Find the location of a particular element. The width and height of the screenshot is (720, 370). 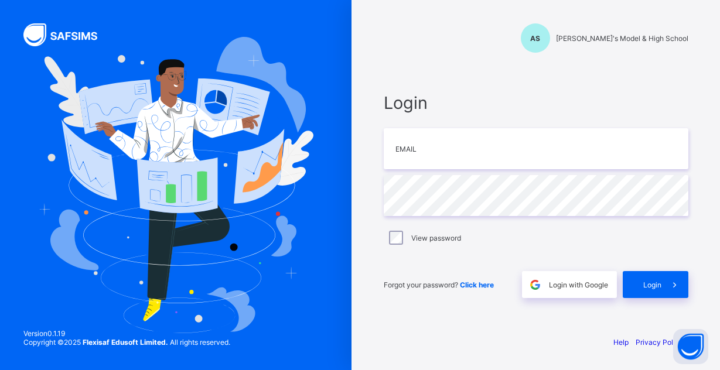

strong: Flexisaf Edusoft Limited. is located at coordinates (125, 342).